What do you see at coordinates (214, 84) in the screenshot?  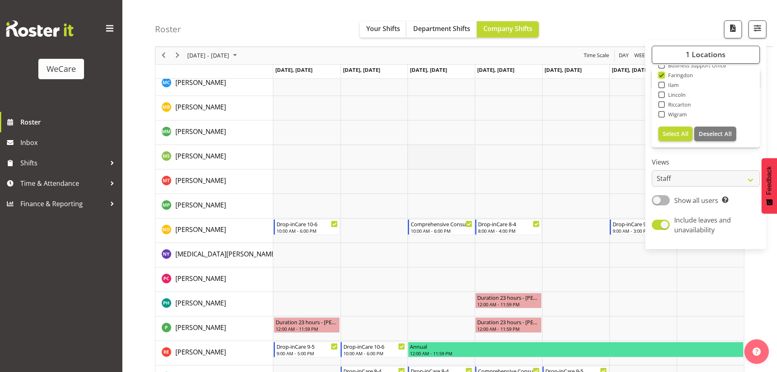 I see `td: Mary Childs resource` at bounding box center [214, 84].